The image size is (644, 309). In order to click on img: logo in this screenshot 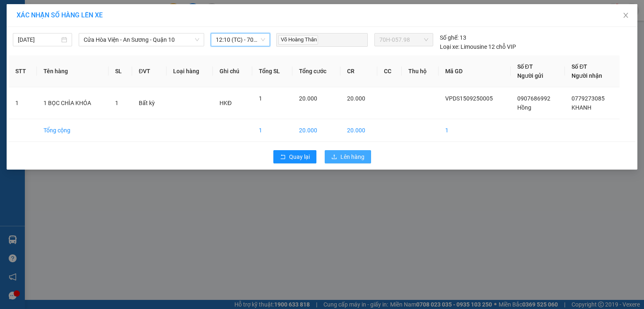, I will do `click(21, 23)`.